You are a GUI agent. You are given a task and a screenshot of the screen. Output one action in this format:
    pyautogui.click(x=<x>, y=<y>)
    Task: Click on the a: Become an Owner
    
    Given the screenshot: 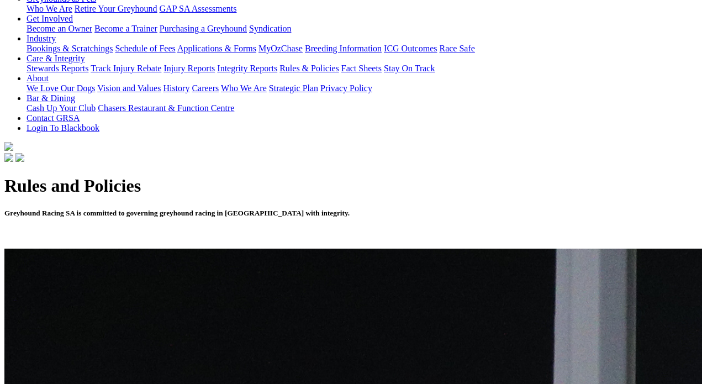 What is the action you would take?
    pyautogui.click(x=59, y=28)
    